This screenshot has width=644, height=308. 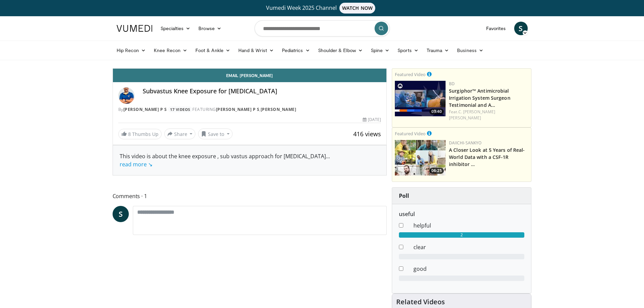 I want to click on a: Business, so click(x=470, y=50).